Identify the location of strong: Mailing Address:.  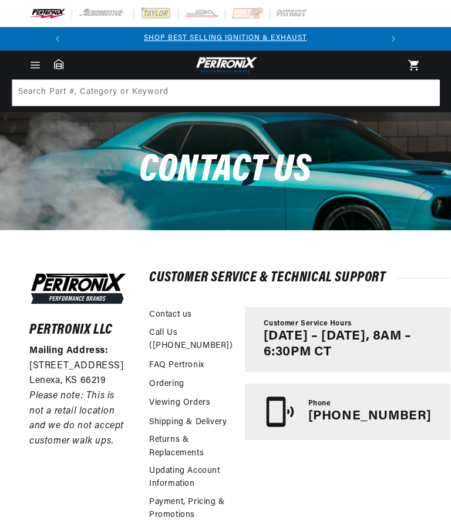
(69, 350).